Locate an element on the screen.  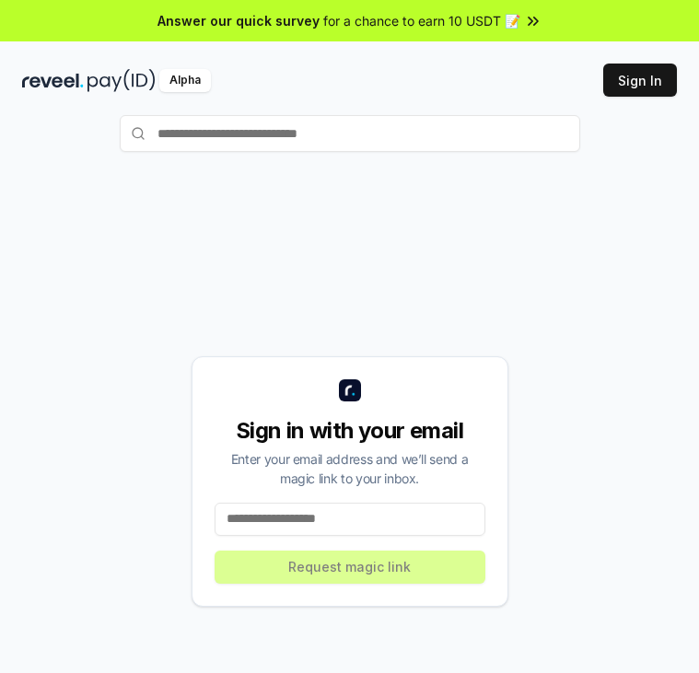
button: Sign In is located at coordinates (640, 80).